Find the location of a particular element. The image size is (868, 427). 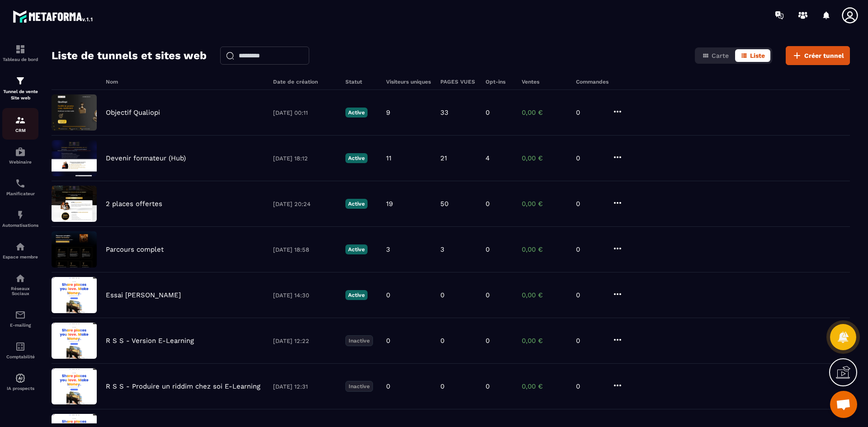

h6: Date de création is located at coordinates (305, 82).